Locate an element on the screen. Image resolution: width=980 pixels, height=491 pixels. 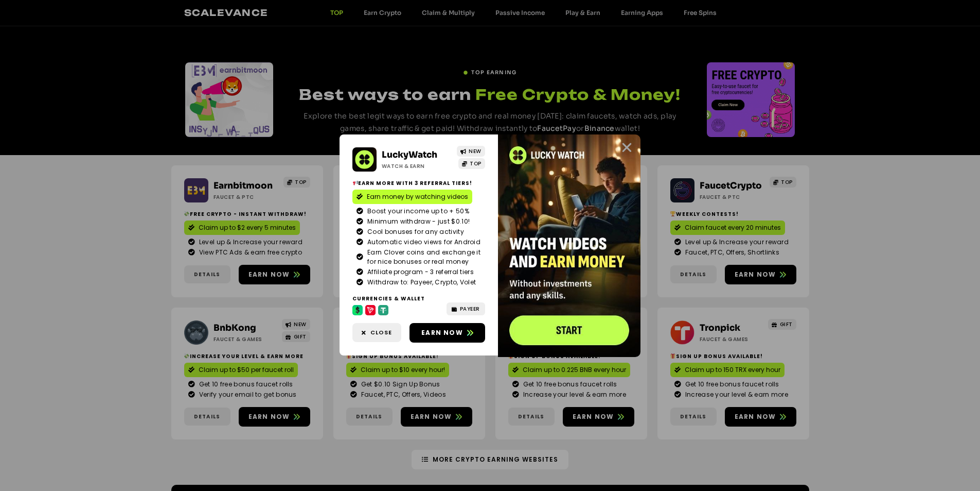
a: TOP is located at coordinates (472, 163).